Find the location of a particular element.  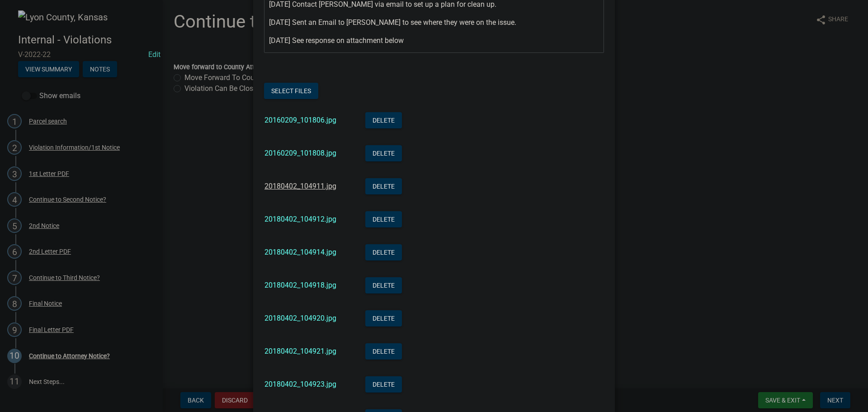

a: 20180402_104912.jpg is located at coordinates (300, 219).